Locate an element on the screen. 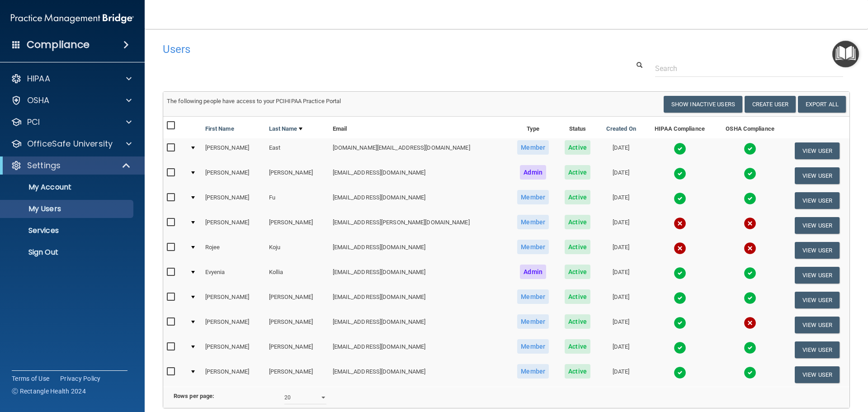  p: PCI is located at coordinates (34, 122).